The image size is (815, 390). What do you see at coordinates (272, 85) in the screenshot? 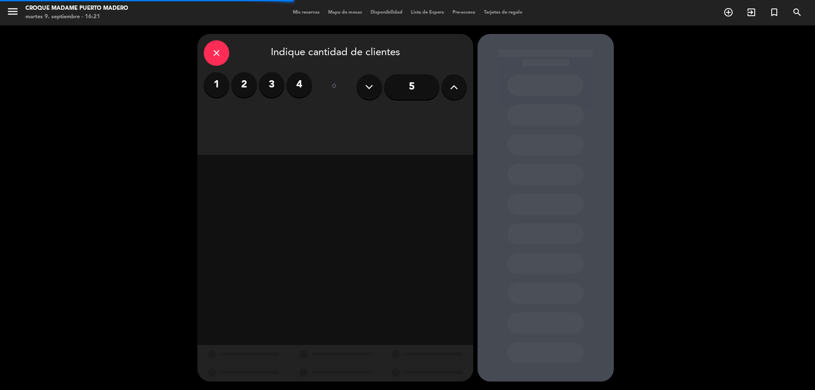
I see `label: 3` at bounding box center [272, 85].